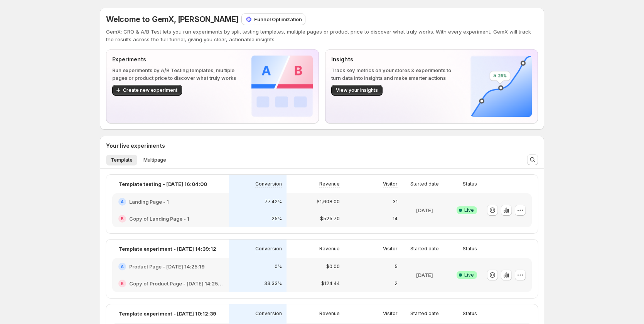  Describe the element at coordinates (394, 60) in the screenshot. I see `p: Insights` at that location.